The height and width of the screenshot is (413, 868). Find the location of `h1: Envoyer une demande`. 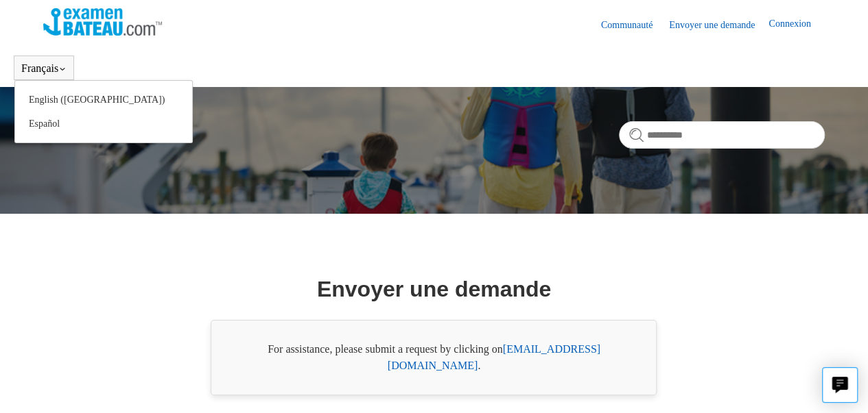

h1: Envoyer une demande is located at coordinates (433, 289).